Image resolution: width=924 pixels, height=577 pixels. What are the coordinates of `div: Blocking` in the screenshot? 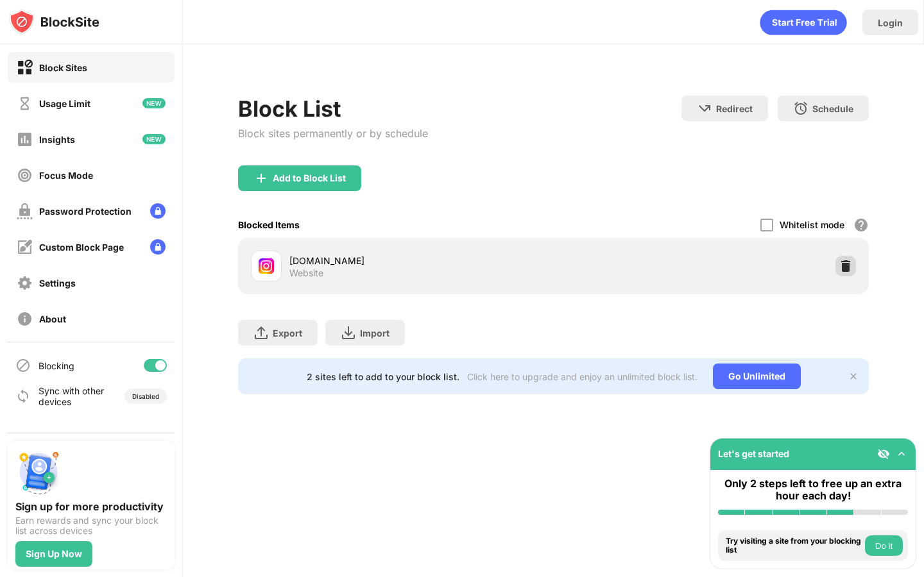 It's located at (57, 365).